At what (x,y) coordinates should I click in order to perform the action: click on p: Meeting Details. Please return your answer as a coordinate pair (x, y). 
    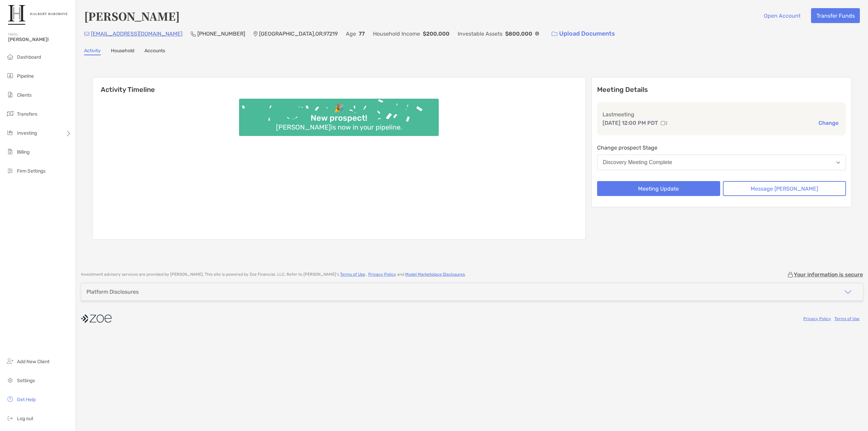
    Looking at the image, I should click on (721, 90).